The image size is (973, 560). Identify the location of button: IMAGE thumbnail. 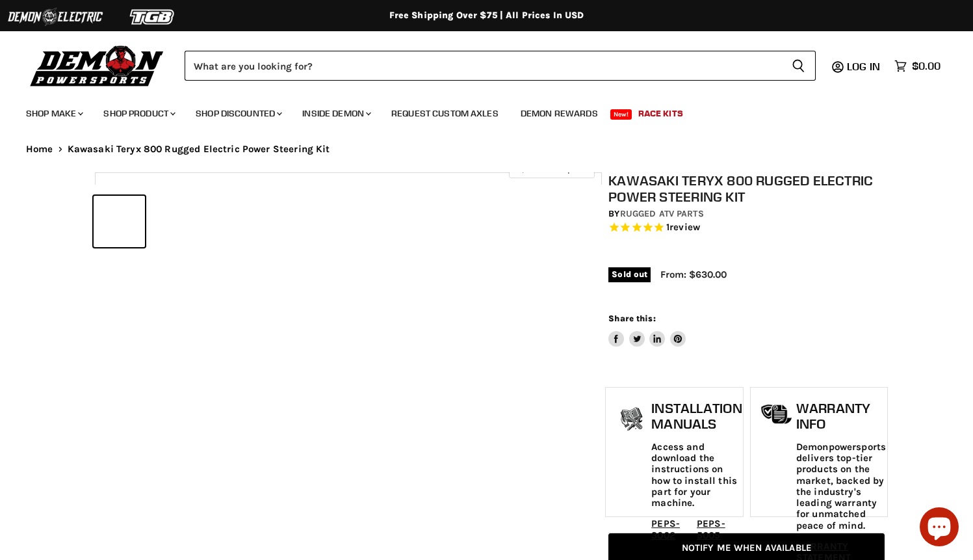
(119, 221).